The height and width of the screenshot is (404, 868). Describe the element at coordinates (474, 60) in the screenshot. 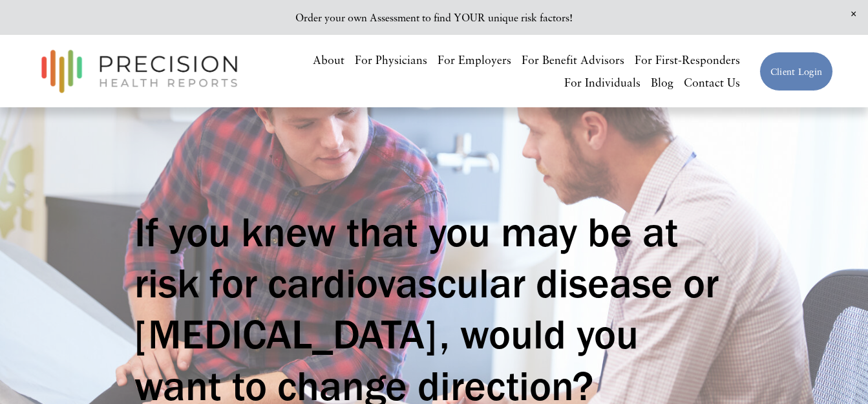

I see `a: For Employers` at that location.